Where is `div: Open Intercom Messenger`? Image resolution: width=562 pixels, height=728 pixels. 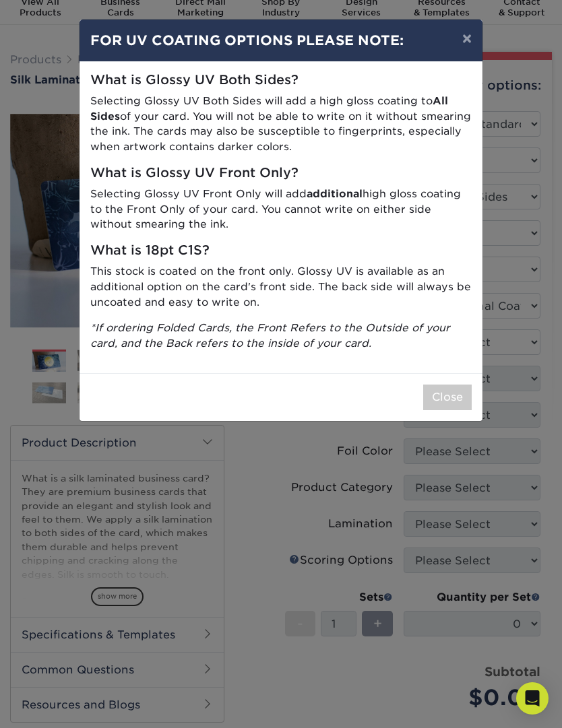 div: Open Intercom Messenger is located at coordinates (532, 698).